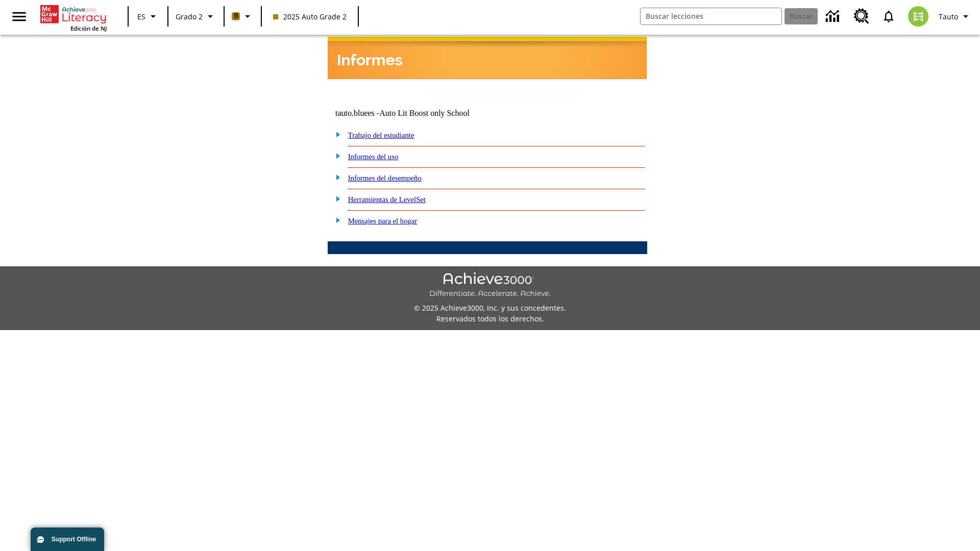 This screenshot has height=551, width=980. What do you see at coordinates (387, 200) in the screenshot?
I see `a: Herramientas de LevelSet` at bounding box center [387, 200].